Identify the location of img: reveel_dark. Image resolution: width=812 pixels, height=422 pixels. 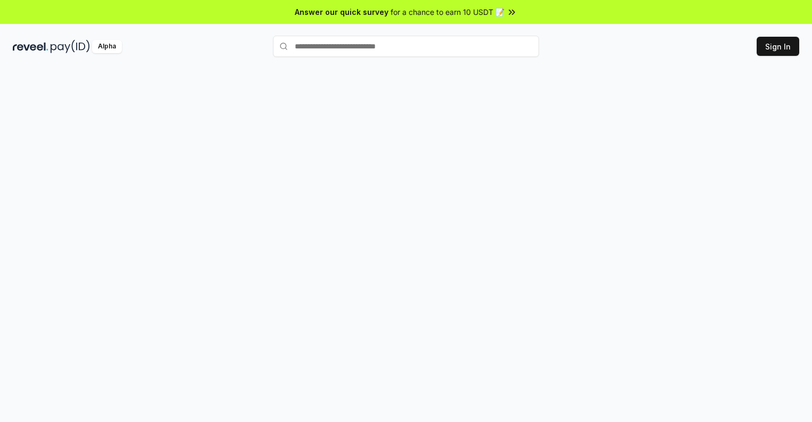
(30, 46).